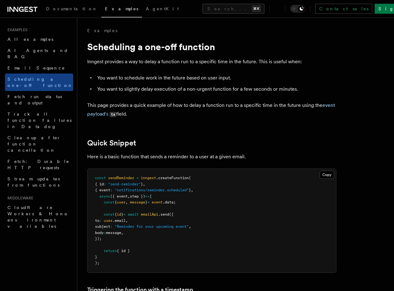  Describe the element at coordinates (137, 196) in the screenshot. I see `span: step })` at that location.